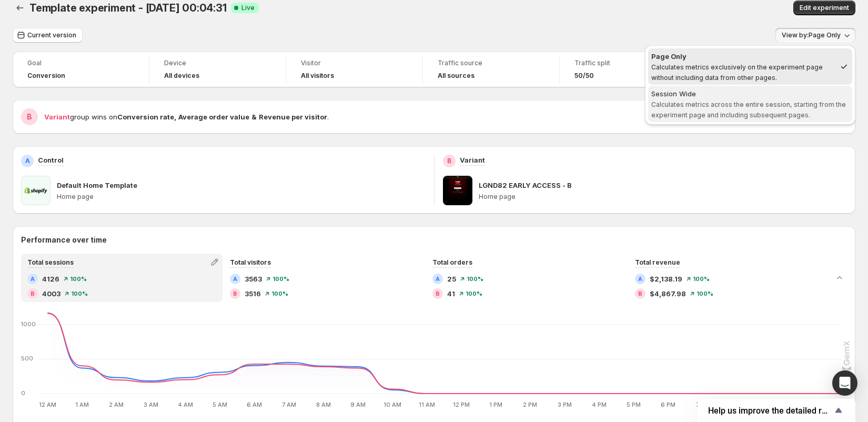 The image size is (868, 422). What do you see at coordinates (213, 117) in the screenshot?
I see `strong: Average order value` at bounding box center [213, 117].